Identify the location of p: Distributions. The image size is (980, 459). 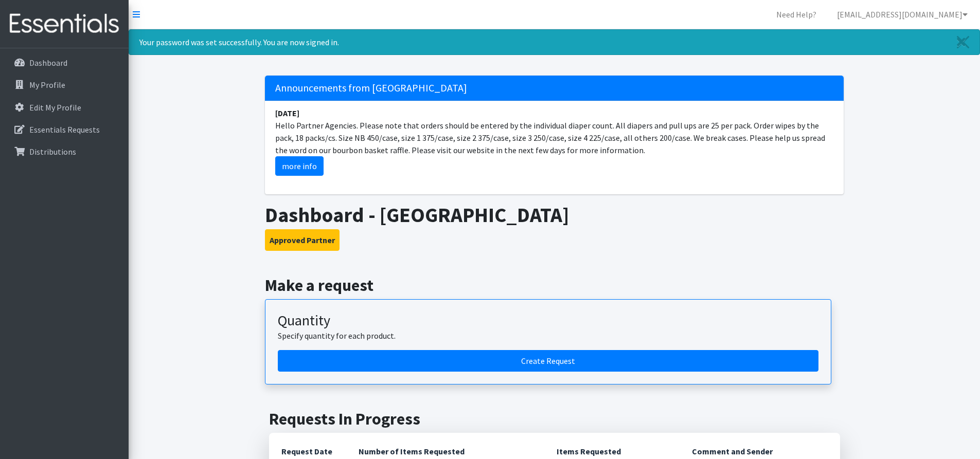
(52, 151).